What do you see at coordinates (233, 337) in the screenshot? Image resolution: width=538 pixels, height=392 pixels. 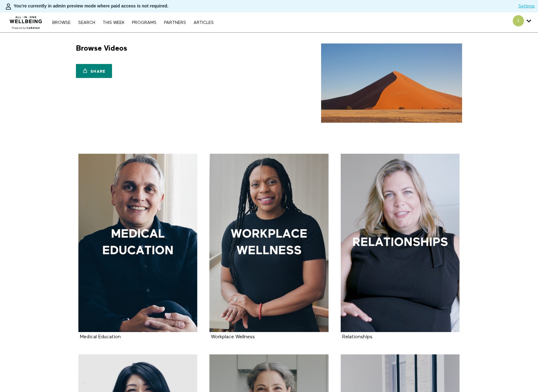 I see `strong: Workplace Wellness` at bounding box center [233, 337].